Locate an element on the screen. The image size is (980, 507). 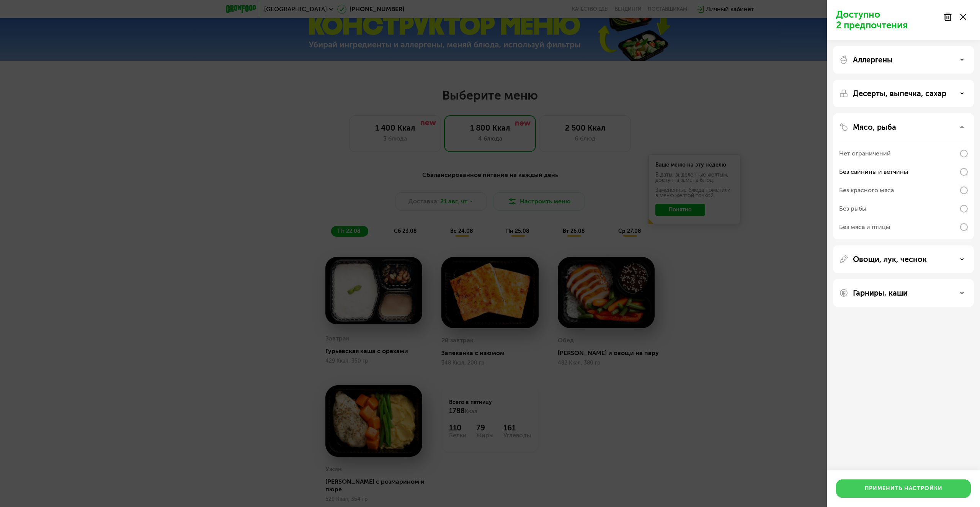
p: Доступно 2 предпочтения is located at coordinates (888, 20).